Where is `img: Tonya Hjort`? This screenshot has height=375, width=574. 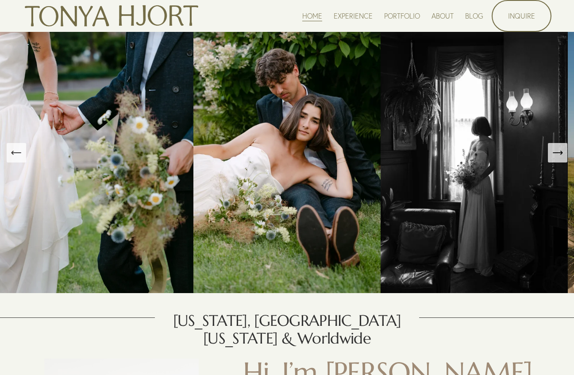
img: Tonya Hjort is located at coordinates (112, 16).